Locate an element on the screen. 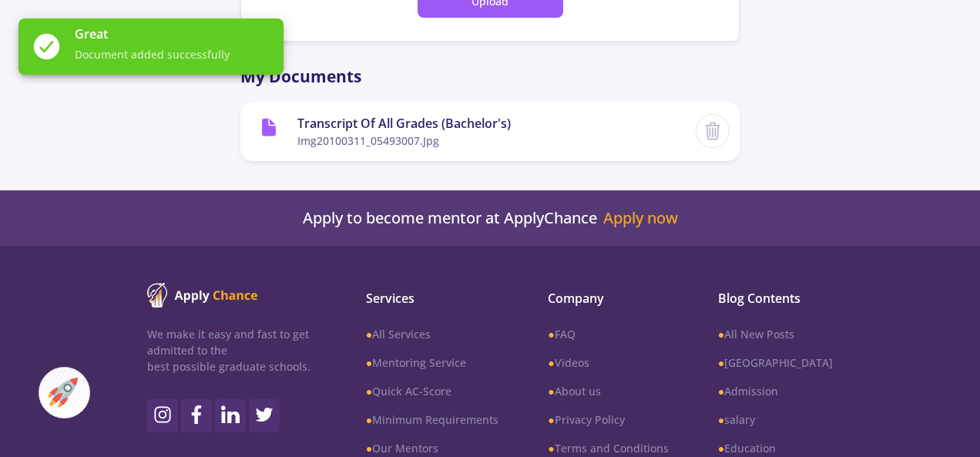  span: img20100311_05493007.jpg is located at coordinates (490, 140).